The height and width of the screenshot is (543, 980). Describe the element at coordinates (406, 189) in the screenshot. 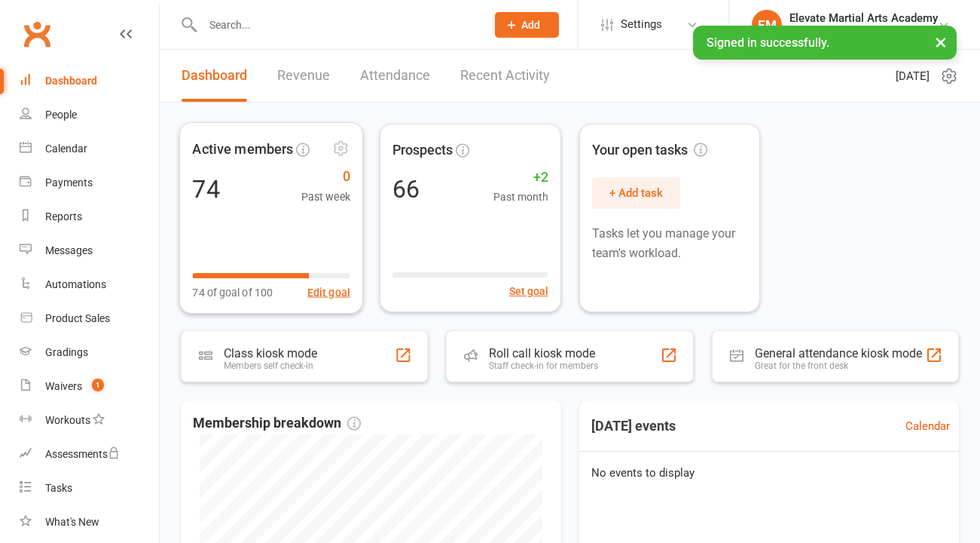

I see `div: 66` at that location.